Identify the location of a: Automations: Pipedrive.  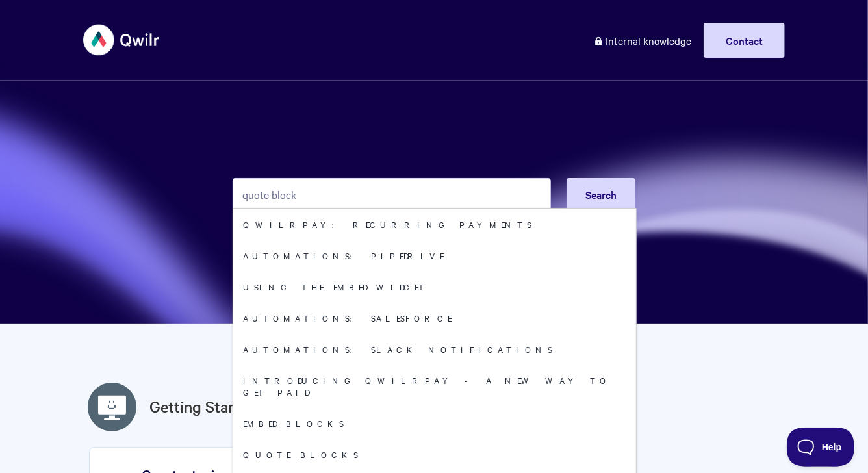
(434, 255).